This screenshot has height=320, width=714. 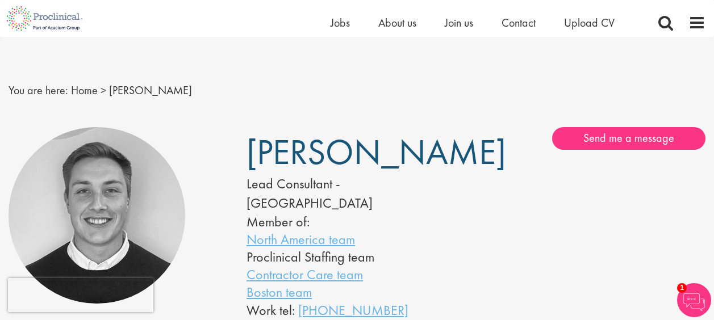 I want to click on a: Join us, so click(x=459, y=23).